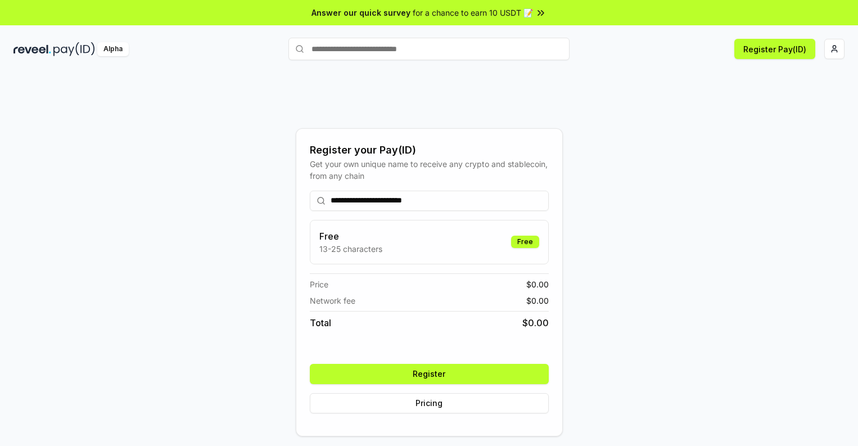  I want to click on div: Register your Pay(ID), so click(429, 150).